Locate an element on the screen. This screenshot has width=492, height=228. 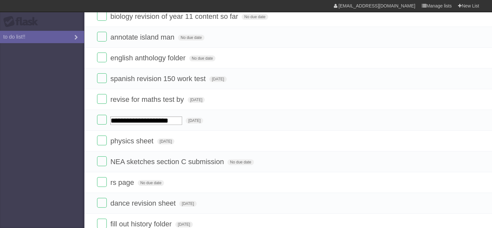
span: dance revision sheet is located at coordinates (144, 203).